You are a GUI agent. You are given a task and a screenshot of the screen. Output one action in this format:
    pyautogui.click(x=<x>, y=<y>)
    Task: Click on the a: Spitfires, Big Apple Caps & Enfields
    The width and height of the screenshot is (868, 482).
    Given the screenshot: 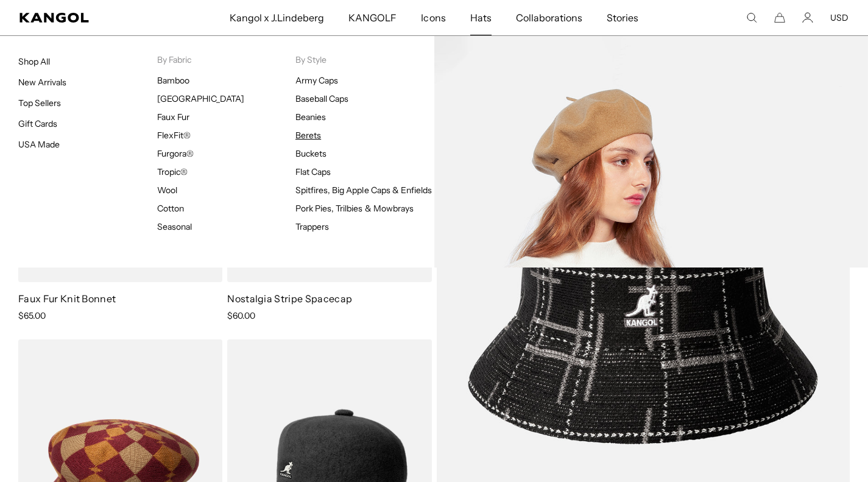 What is the action you would take?
    pyautogui.click(x=364, y=190)
    